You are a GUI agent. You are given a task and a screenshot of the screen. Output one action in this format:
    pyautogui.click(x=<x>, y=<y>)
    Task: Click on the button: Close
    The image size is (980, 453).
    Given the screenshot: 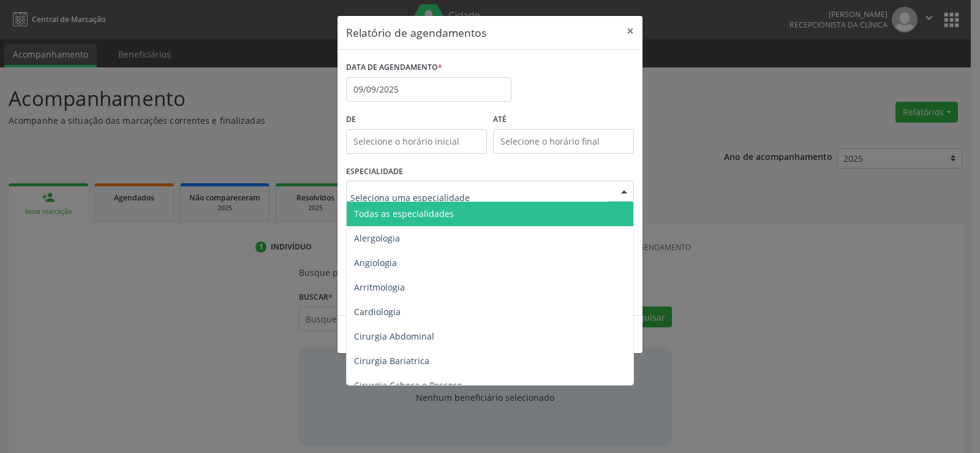 What is the action you would take?
    pyautogui.click(x=630, y=31)
    